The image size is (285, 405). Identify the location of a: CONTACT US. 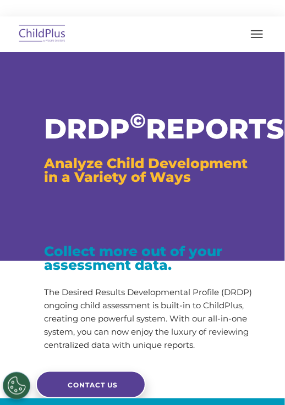
(91, 385).